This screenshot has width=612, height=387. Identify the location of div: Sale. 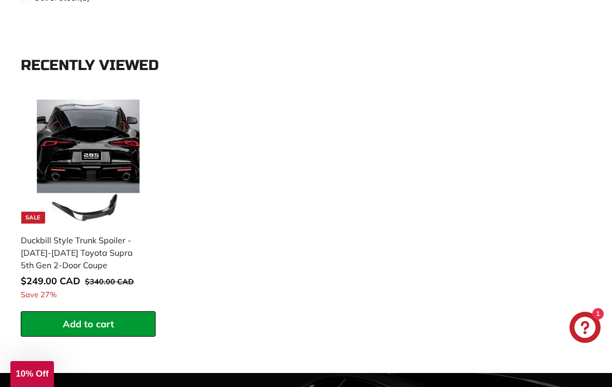
(33, 217).